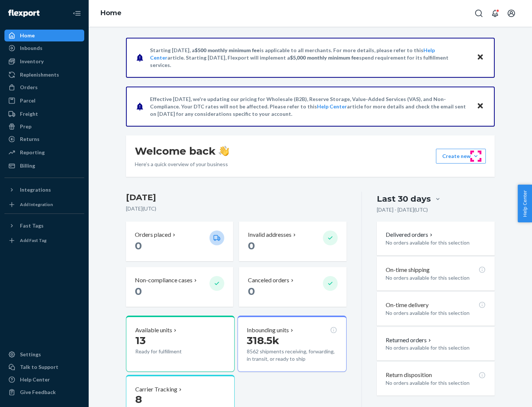 This screenshot has width=532, height=407. Describe the element at coordinates (410, 235) in the screenshot. I see `button: Delivered orders` at that location.